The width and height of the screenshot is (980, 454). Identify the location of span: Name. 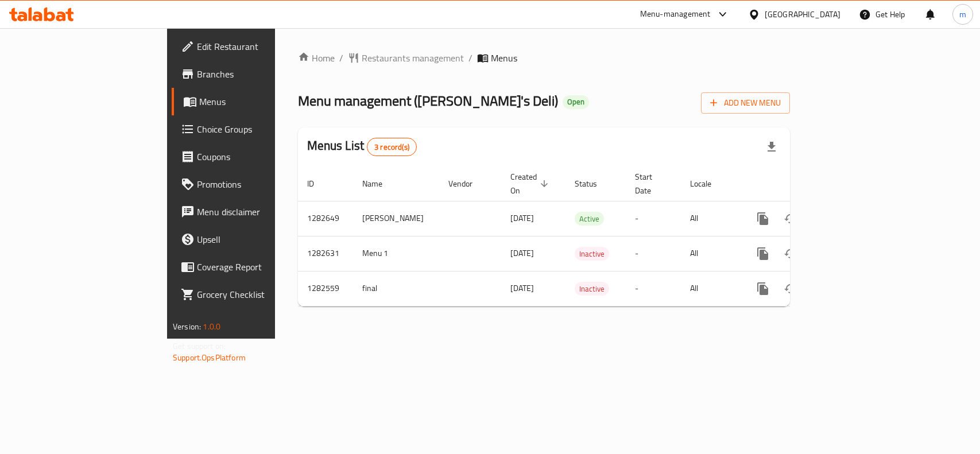
(380, 184).